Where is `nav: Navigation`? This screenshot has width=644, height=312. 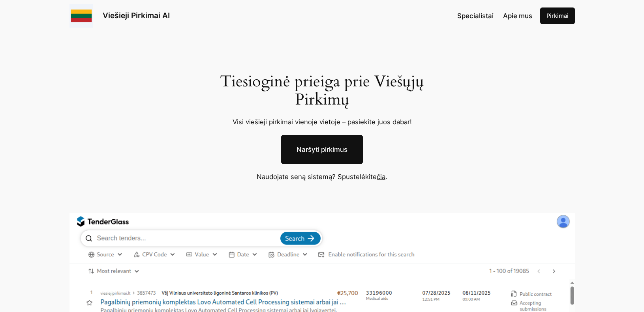 nav: Navigation is located at coordinates (495, 16).